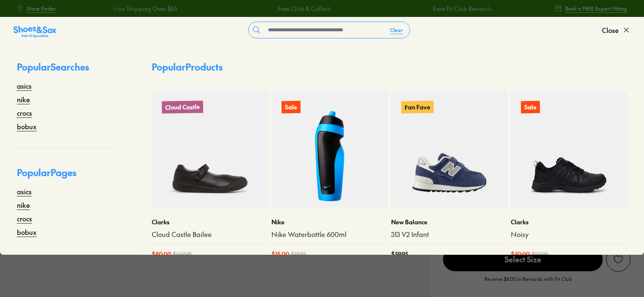 The height and width of the screenshot is (297, 644). What do you see at coordinates (145, 8) in the screenshot?
I see `a: Free Shipping Over $85` at bounding box center [145, 8].